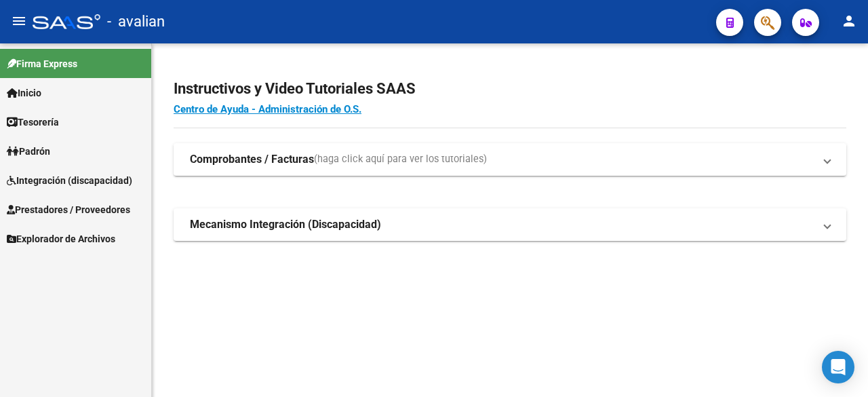  What do you see at coordinates (849, 21) in the screenshot?
I see `mat-icon: person` at bounding box center [849, 21].